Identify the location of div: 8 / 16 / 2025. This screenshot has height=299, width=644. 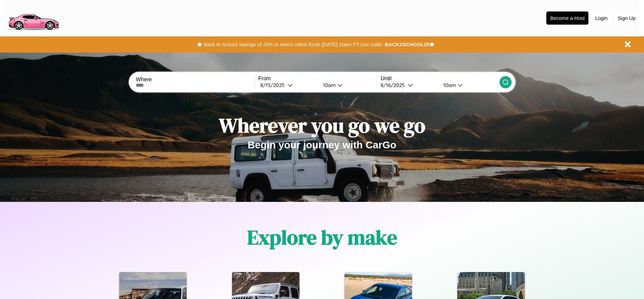
(394, 85).